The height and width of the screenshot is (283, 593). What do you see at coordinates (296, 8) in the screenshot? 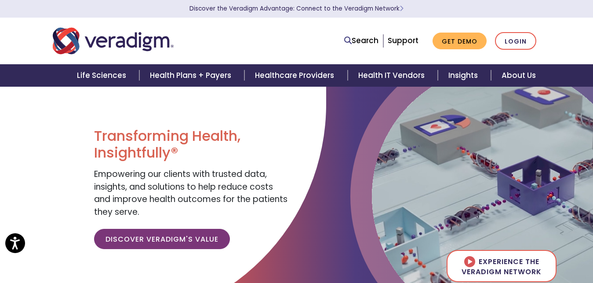
I see `a: Discover the Veradigm Advantage: Connect to the Veradigm NetworkLearn More` at bounding box center [296, 8].